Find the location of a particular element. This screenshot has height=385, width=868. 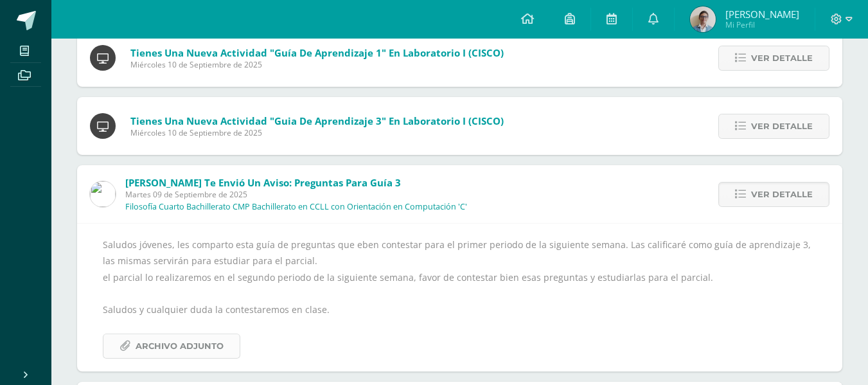

p: Filosofía Cuarto Bachillerato CMP Bachillerato en CCLL con Orientación en Computación 'C' is located at coordinates (296, 207).